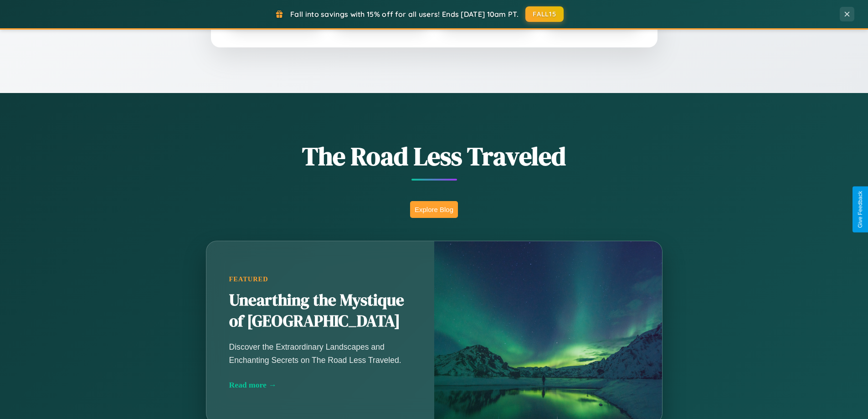  I want to click on div: Featured, so click(320, 279).